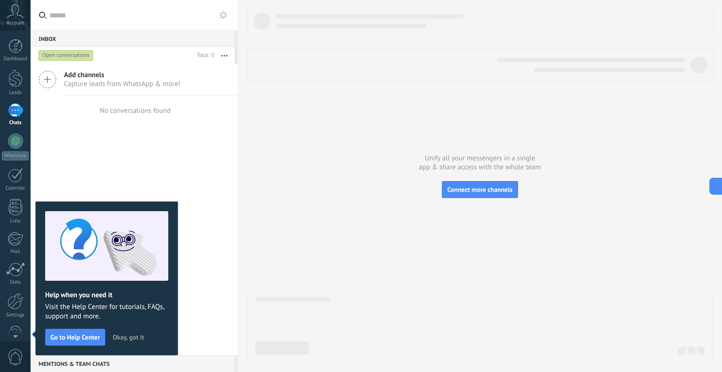  I want to click on span: Go to Help Center, so click(75, 337).